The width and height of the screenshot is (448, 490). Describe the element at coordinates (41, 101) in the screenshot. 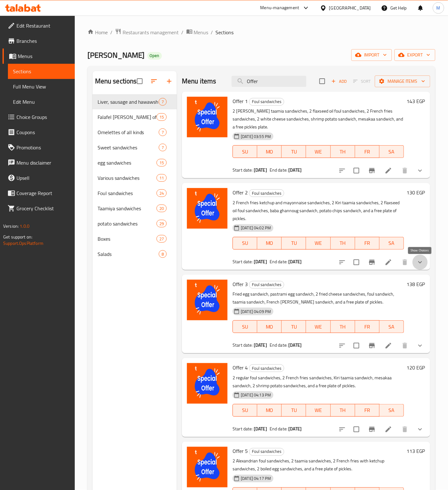

I see `span: Edit Menu` at that location.